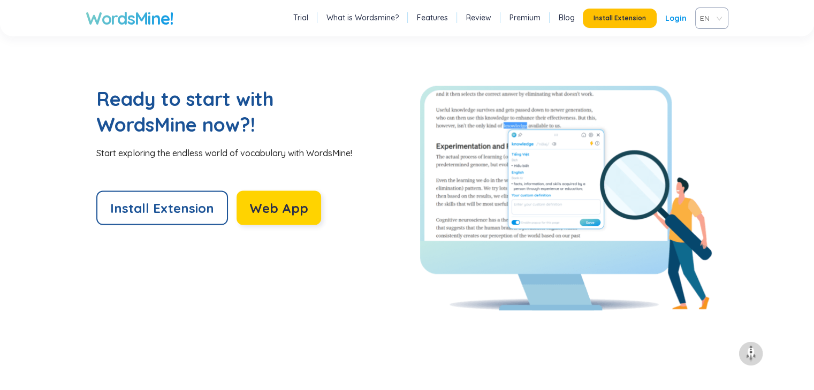 This screenshot has height=390, width=814. I want to click on a: Trial, so click(301, 18).